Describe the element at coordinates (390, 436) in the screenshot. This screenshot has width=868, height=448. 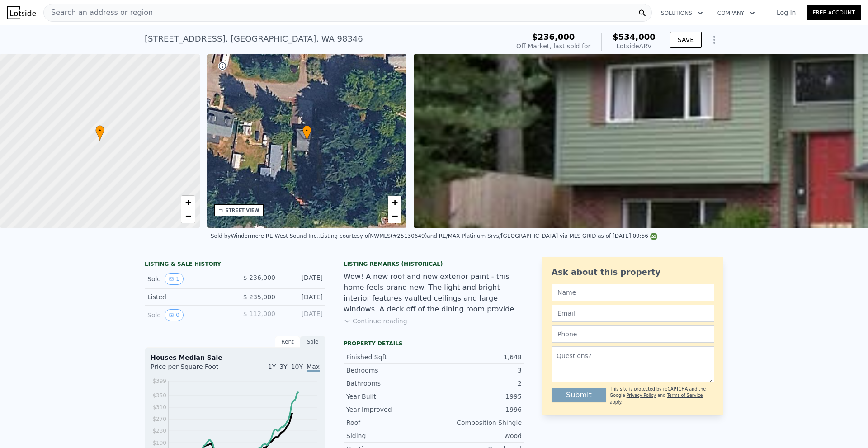
I see `div: Siding` at that location.